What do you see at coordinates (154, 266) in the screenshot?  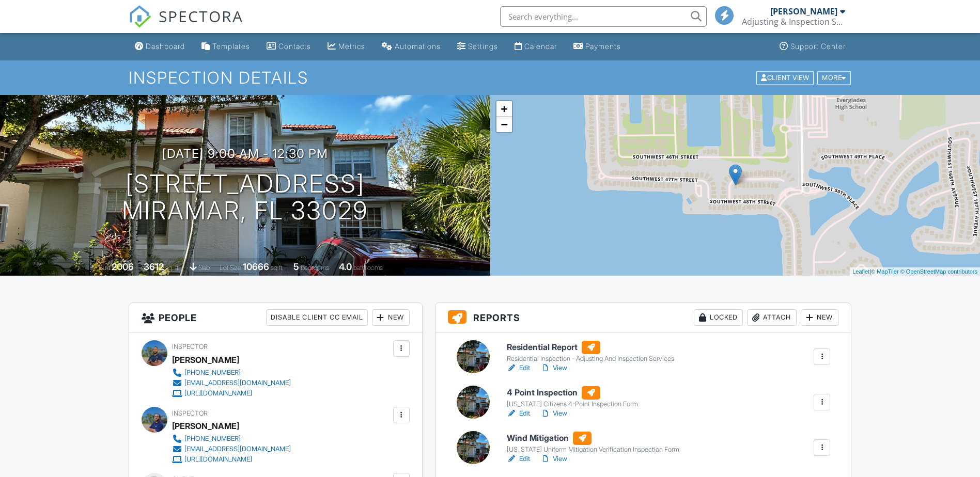 I see `div: 3612` at bounding box center [154, 266].